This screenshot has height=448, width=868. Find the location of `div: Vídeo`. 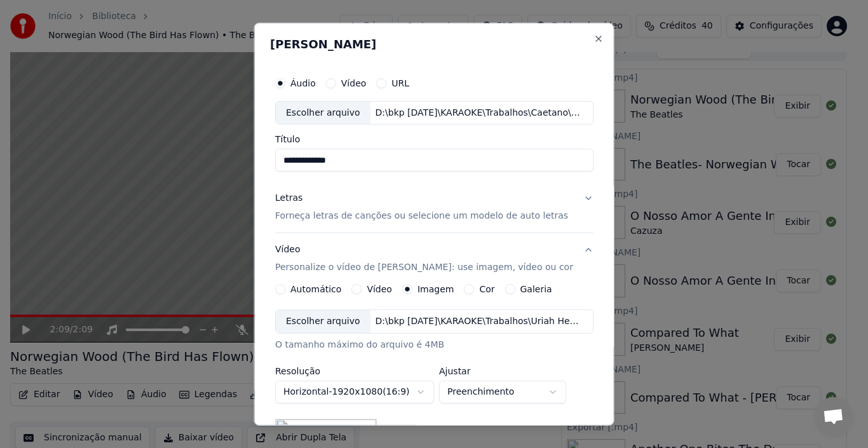

div: Vídeo is located at coordinates (424, 258).